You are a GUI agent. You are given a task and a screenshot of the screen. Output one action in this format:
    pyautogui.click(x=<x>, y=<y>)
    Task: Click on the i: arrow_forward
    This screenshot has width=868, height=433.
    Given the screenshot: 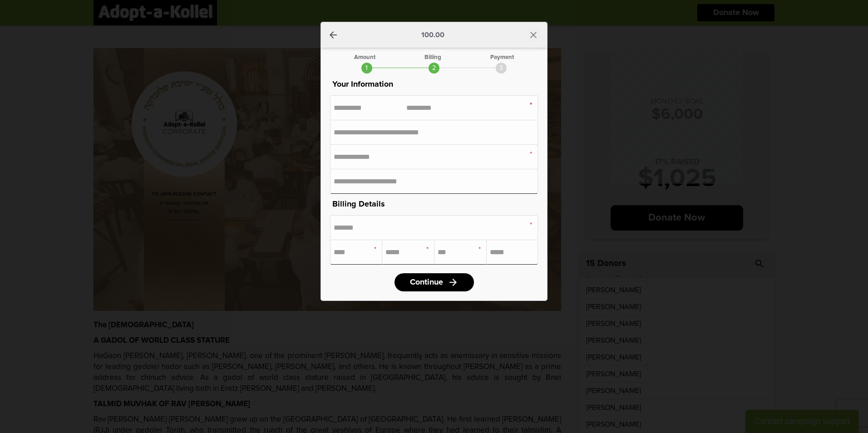 What is the action you would take?
    pyautogui.click(x=453, y=282)
    